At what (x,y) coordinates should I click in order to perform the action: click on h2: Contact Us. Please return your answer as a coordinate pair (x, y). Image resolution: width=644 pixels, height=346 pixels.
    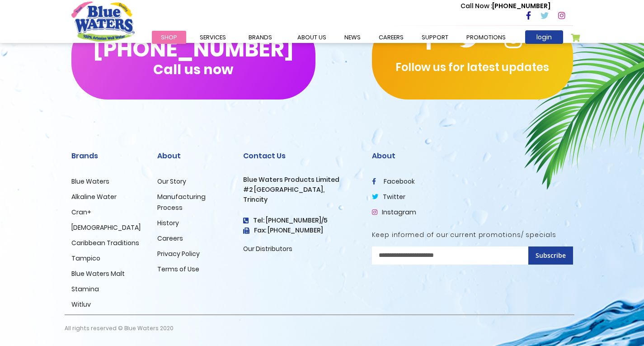
    Looking at the image, I should click on (301, 155).